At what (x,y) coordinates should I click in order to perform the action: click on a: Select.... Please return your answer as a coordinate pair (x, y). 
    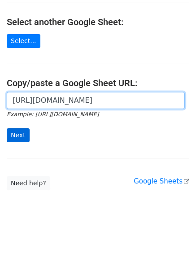
    Looking at the image, I should click on (23, 41).